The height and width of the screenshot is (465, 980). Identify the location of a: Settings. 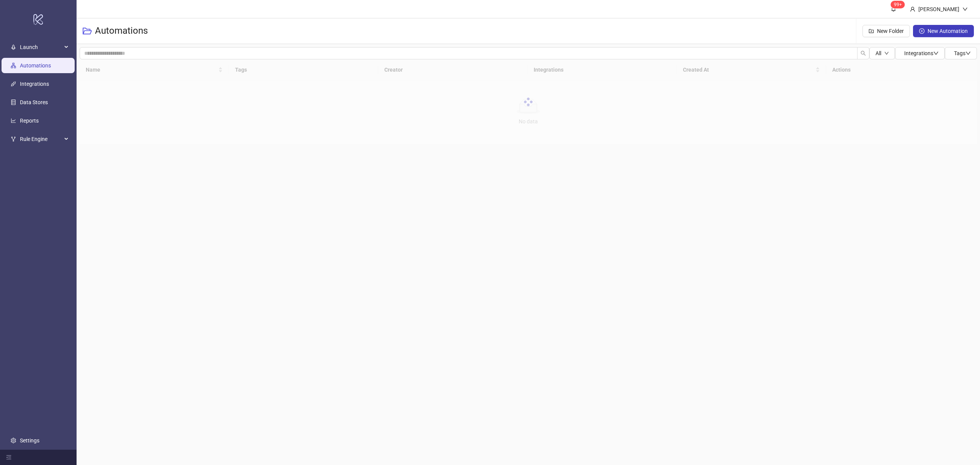
(30, 441).